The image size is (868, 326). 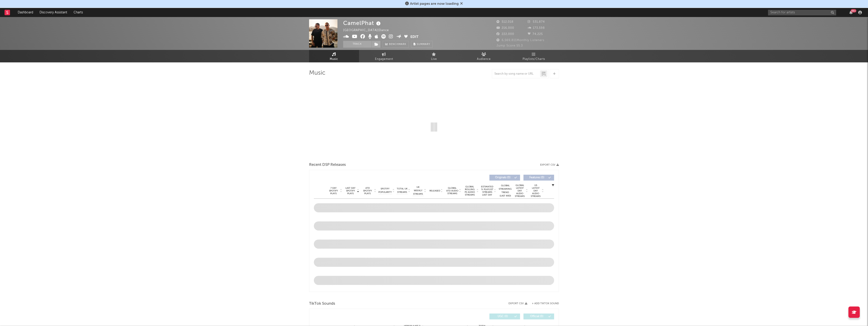 What do you see at coordinates (434, 56) in the screenshot?
I see `a: Live` at bounding box center [434, 56].